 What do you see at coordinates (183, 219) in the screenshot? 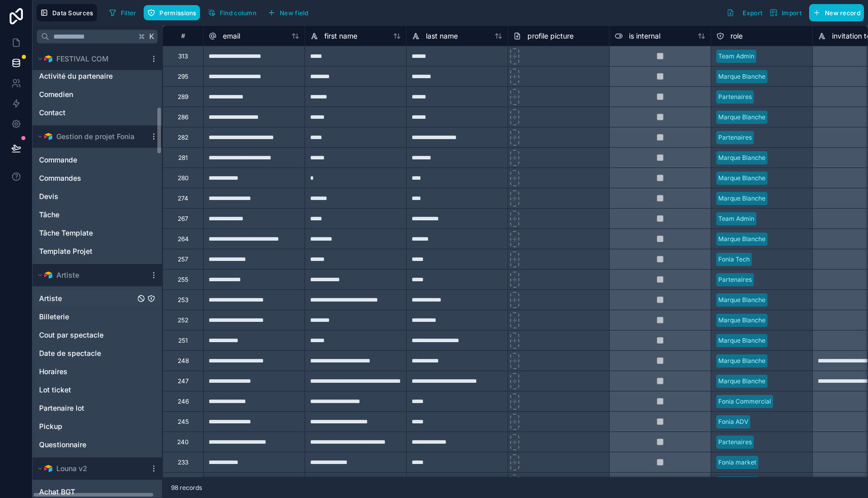
I see `div: 267` at bounding box center [183, 219].